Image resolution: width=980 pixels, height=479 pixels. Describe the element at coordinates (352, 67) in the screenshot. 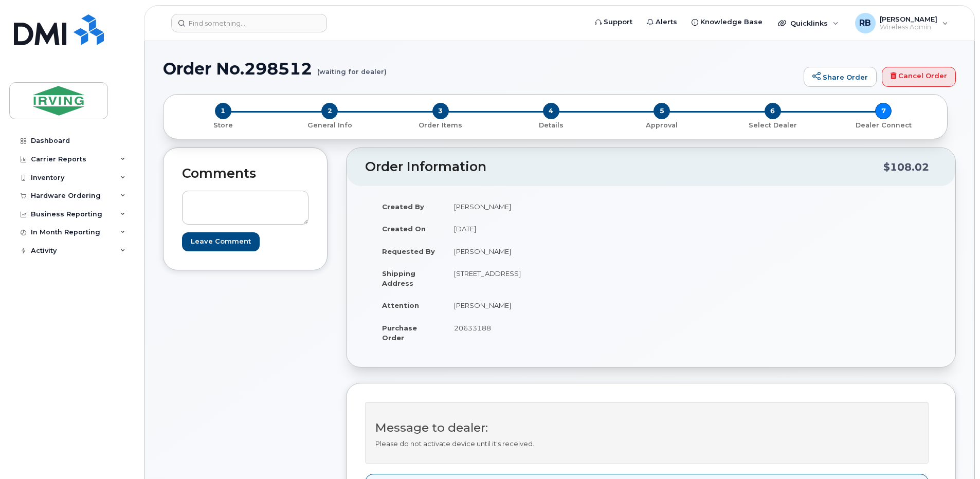

I see `small: (waiting for dealer)` at that location.